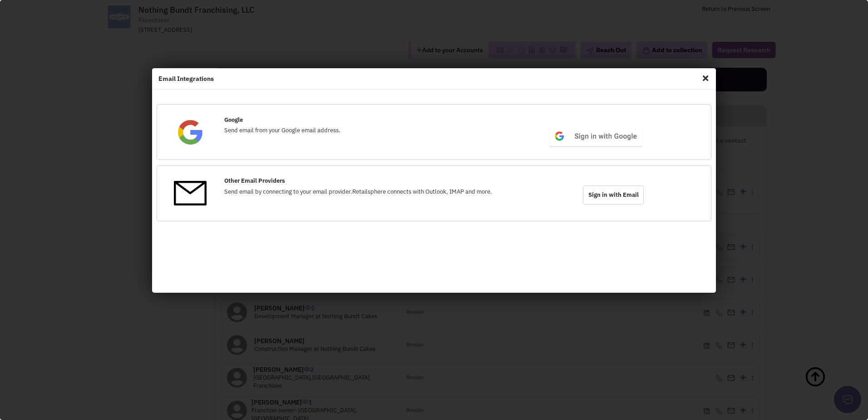  Describe the element at coordinates (233, 120) in the screenshot. I see `label: Google` at that location.